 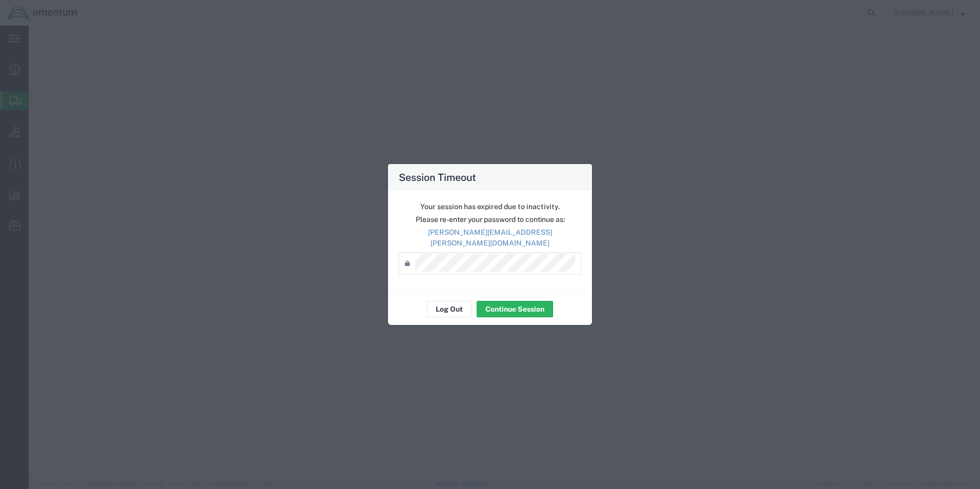 What do you see at coordinates (437, 177) in the screenshot?
I see `h4: Session Timeout` at bounding box center [437, 177].